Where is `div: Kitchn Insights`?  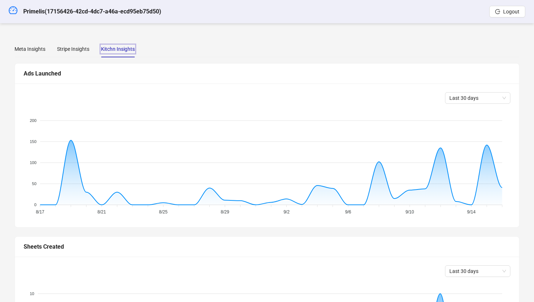
div: Kitchn Insights is located at coordinates (118, 49).